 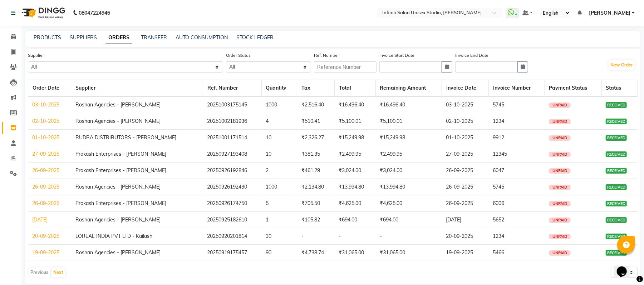 I want to click on label: Order Status, so click(x=238, y=55).